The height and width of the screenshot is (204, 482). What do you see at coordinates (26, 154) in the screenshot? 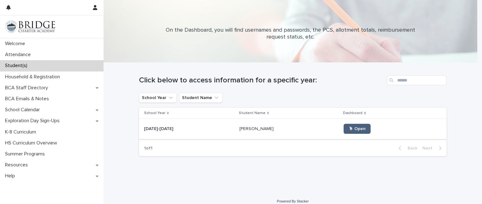
I see `p: Summer Programs` at bounding box center [26, 154].